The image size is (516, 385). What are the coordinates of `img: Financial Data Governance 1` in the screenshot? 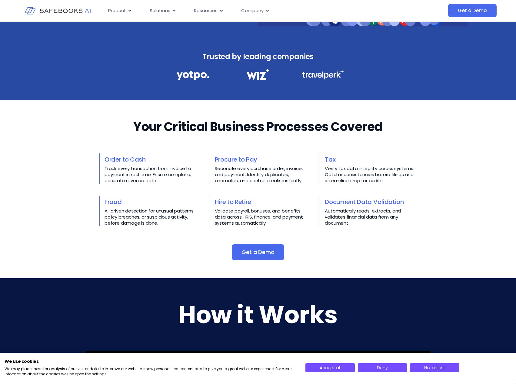 It's located at (193, 75).